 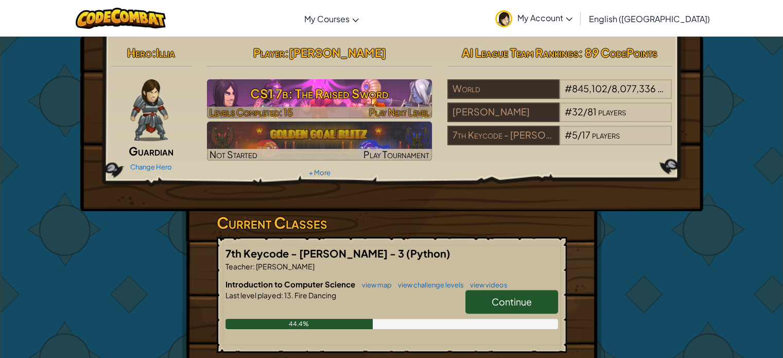 What do you see at coordinates (120, 18) in the screenshot?
I see `img: CodeCombat logo` at bounding box center [120, 18].